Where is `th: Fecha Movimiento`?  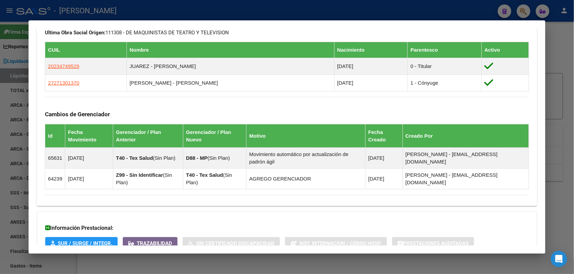
th: Fecha Movimiento is located at coordinates (89, 136).